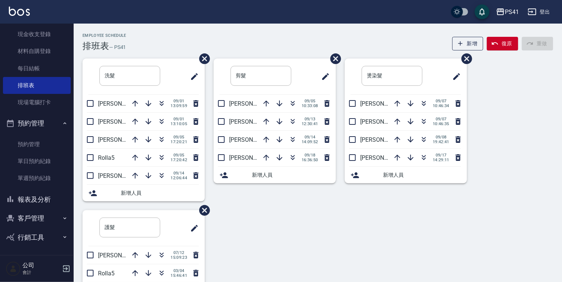  I want to click on span: 03/04, so click(179, 271).